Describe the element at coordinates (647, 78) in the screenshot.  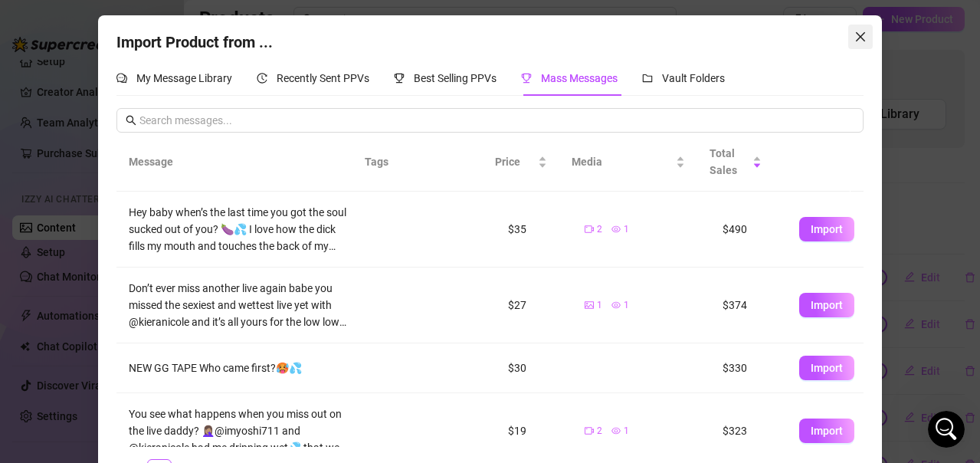
I see `span: folder` at that location.